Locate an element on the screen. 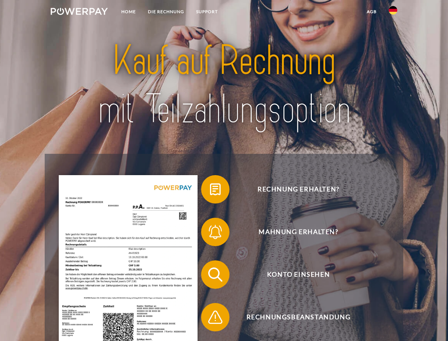  img: qb_warning.svg is located at coordinates (215, 317).